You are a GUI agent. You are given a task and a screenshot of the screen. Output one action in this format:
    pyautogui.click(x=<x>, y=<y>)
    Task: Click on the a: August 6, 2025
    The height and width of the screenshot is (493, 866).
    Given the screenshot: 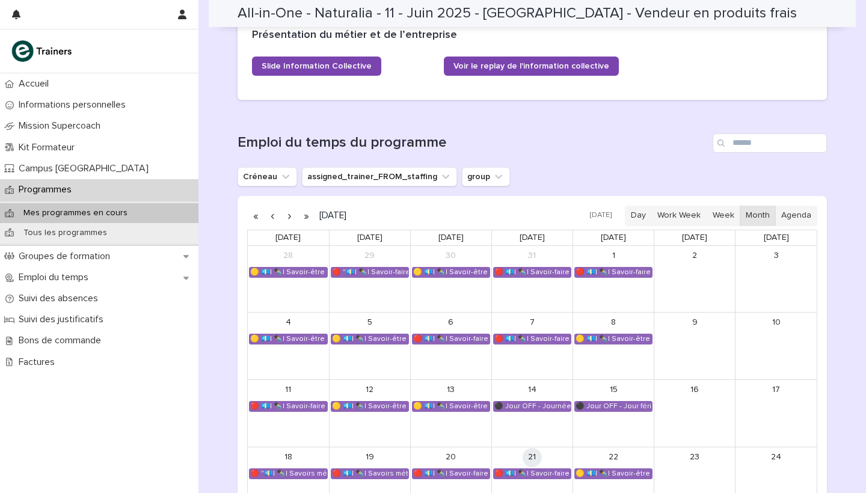 What is the action you would take?
    pyautogui.click(x=451, y=323)
    